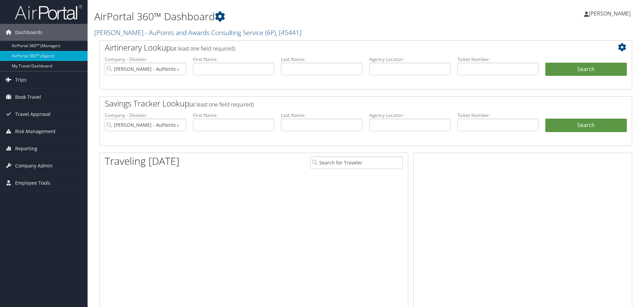 The height and width of the screenshot is (307, 644). What do you see at coordinates (33, 114) in the screenshot?
I see `span: Travel Approval` at bounding box center [33, 114].